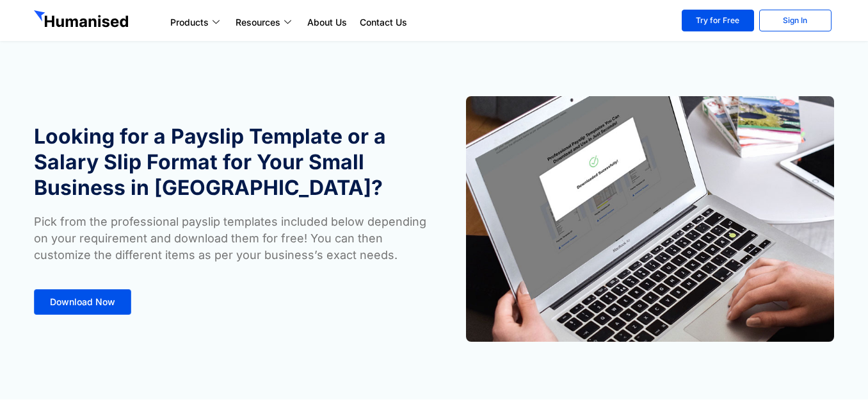 This screenshot has width=868, height=411. I want to click on a: About Us, so click(327, 22).